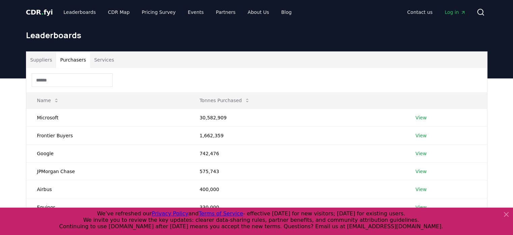 This screenshot has height=235, width=513. What do you see at coordinates (225, 100) in the screenshot?
I see `button: Tonnes Purchased` at bounding box center [225, 100].